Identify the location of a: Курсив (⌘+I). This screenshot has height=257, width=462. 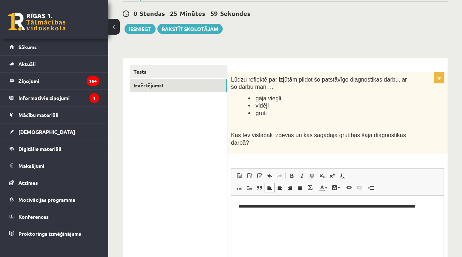
(302, 176).